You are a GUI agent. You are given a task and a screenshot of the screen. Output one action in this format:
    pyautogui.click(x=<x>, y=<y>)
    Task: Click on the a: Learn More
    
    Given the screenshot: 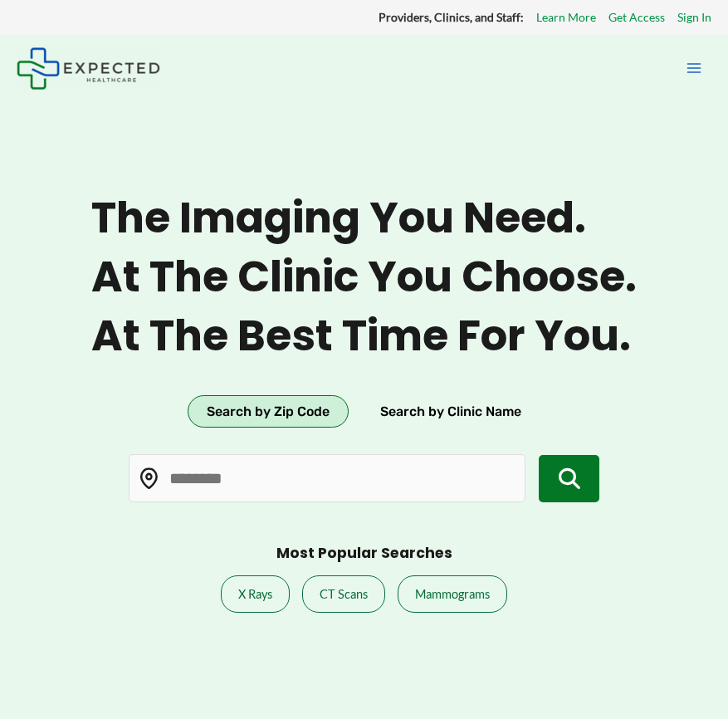 What is the action you would take?
    pyautogui.click(x=566, y=18)
    